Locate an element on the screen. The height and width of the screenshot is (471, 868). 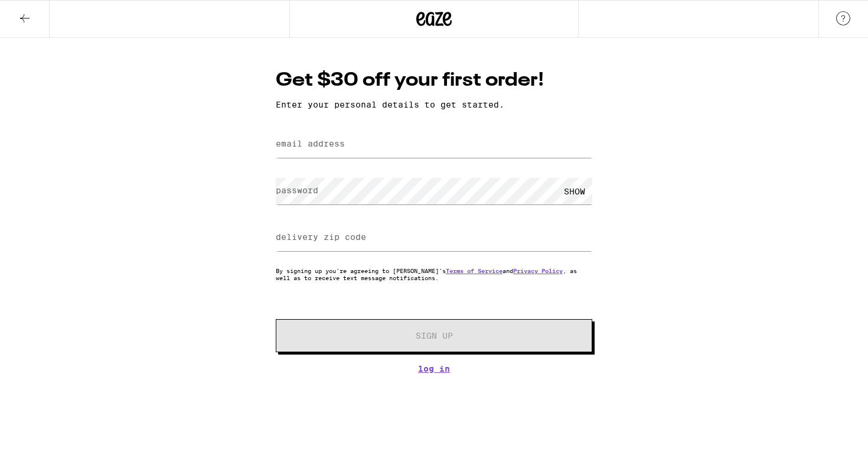
button: Sign Up is located at coordinates (434, 336).